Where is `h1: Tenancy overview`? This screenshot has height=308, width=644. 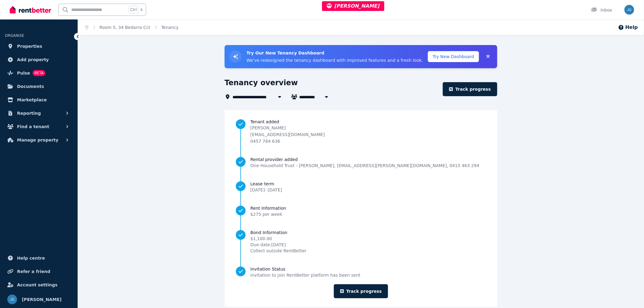 h1: Tenancy overview is located at coordinates (261, 83).